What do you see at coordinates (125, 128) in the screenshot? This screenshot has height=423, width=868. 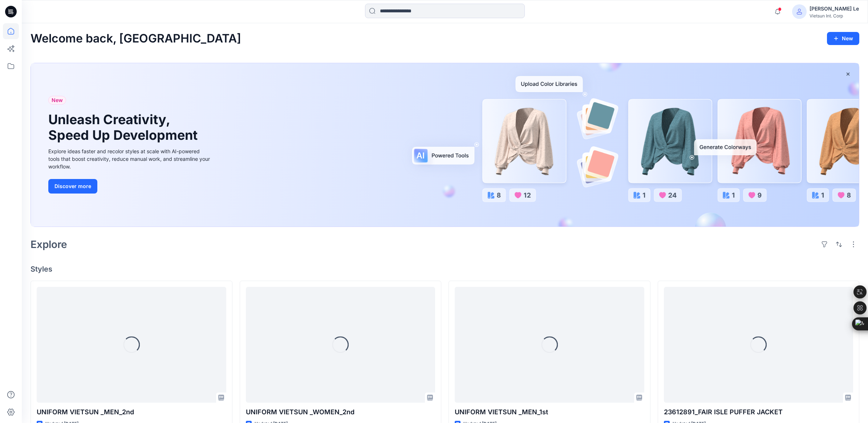 I see `h1: Unleash Creativity, Speed Up Development` at bounding box center [125, 128].